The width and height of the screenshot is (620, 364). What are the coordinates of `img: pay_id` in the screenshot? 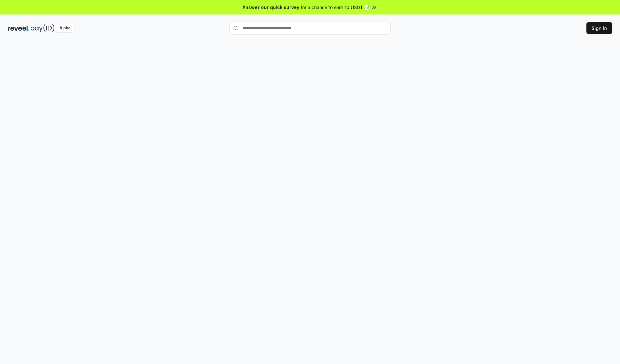 It's located at (43, 28).